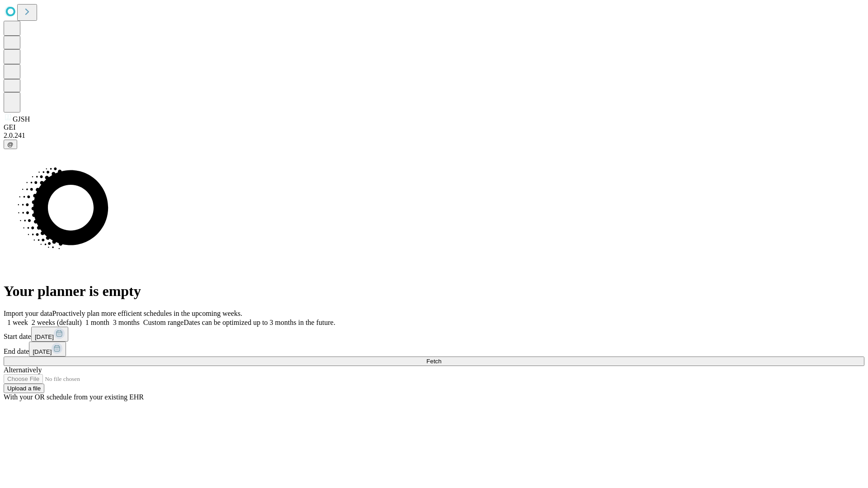  What do you see at coordinates (434, 127) in the screenshot?
I see `div: GEI` at bounding box center [434, 127].